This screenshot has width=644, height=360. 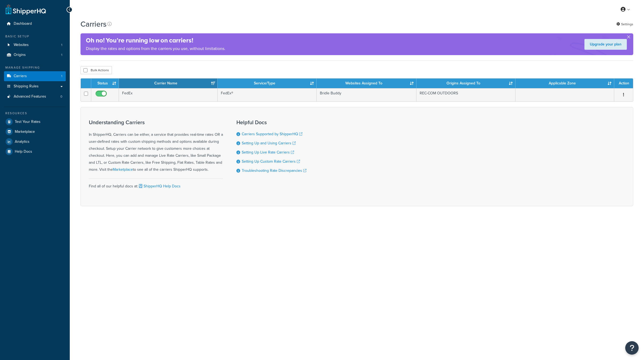 I want to click on div: Resources, so click(x=35, y=113).